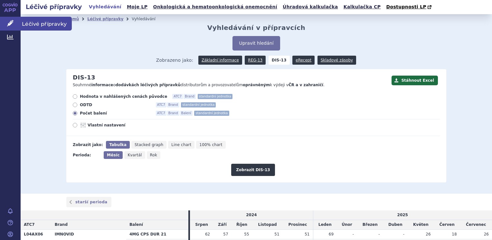  What do you see at coordinates (362, 7) in the screenshot?
I see `a: Kalkulačka CP` at bounding box center [362, 7].